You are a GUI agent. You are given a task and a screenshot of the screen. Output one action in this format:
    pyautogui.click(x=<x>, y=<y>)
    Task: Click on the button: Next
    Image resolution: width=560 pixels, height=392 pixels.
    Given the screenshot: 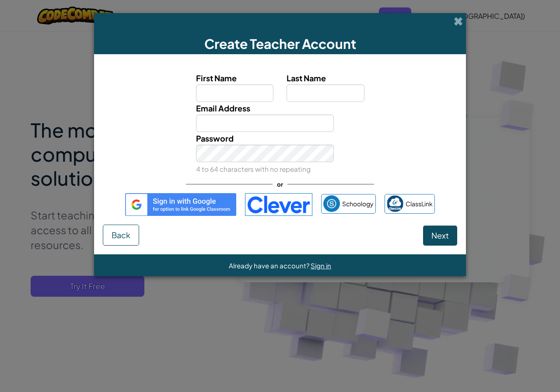 What is the action you would take?
    pyautogui.click(x=440, y=236)
    